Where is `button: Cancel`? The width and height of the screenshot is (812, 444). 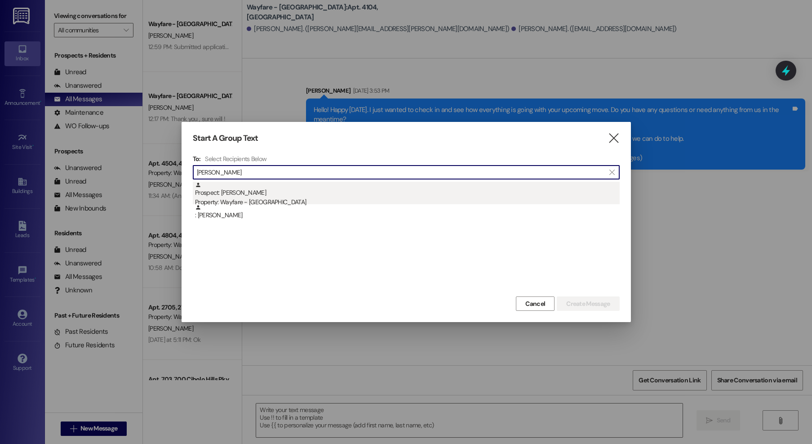
button: Cancel is located at coordinates (535, 303).